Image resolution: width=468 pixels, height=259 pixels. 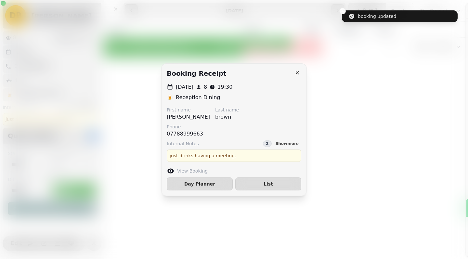 What do you see at coordinates (268, 184) in the screenshot?
I see `button: List` at bounding box center [268, 184].